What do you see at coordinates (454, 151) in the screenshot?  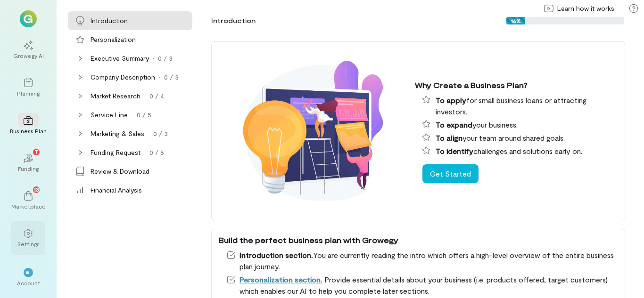 I see `span: To identify` at bounding box center [454, 151].